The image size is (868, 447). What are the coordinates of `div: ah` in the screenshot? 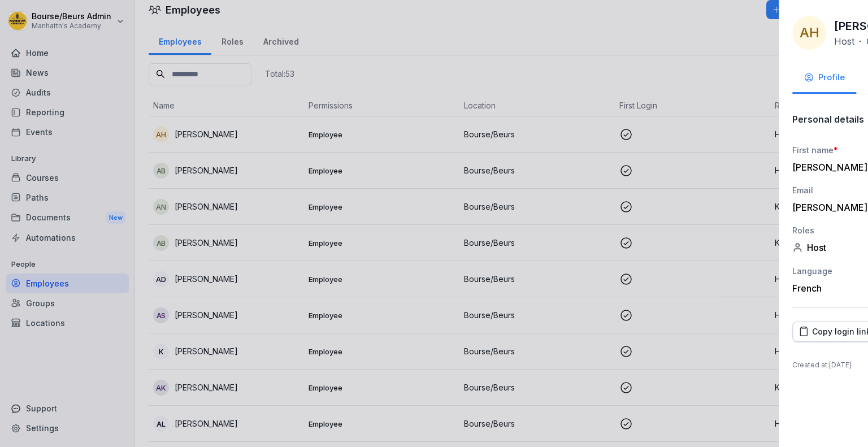 It's located at (809, 33).